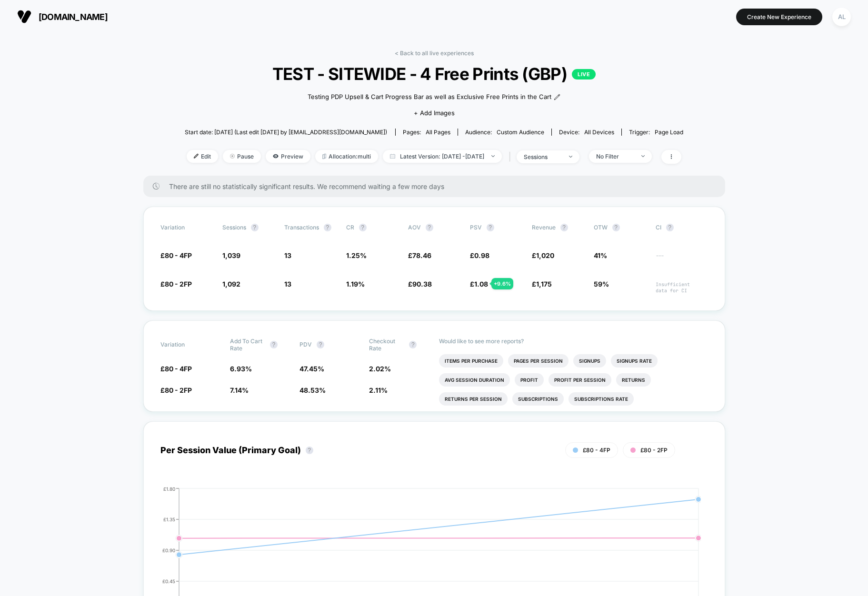 This screenshot has width=868, height=596. Describe the element at coordinates (471, 361) in the screenshot. I see `li: Items Per Purchase` at that location.